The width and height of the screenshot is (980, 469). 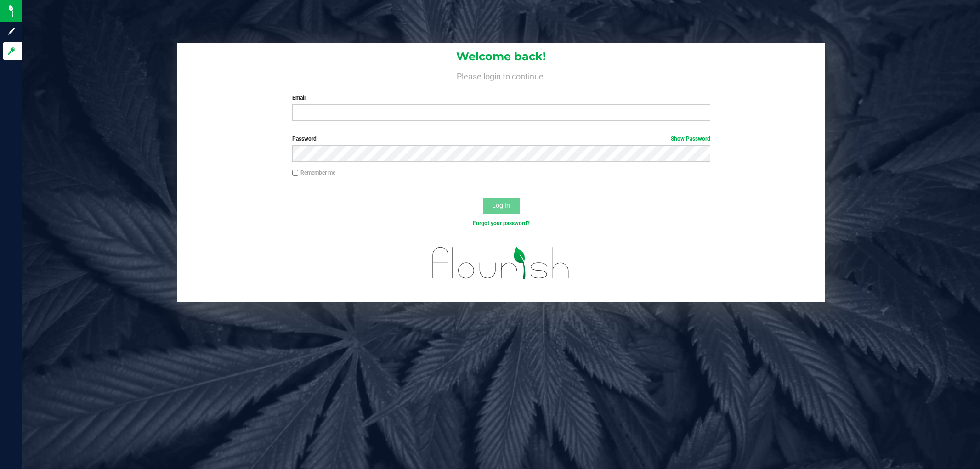 What do you see at coordinates (296, 173) in the screenshot?
I see `input: Remember me` at bounding box center [296, 173].